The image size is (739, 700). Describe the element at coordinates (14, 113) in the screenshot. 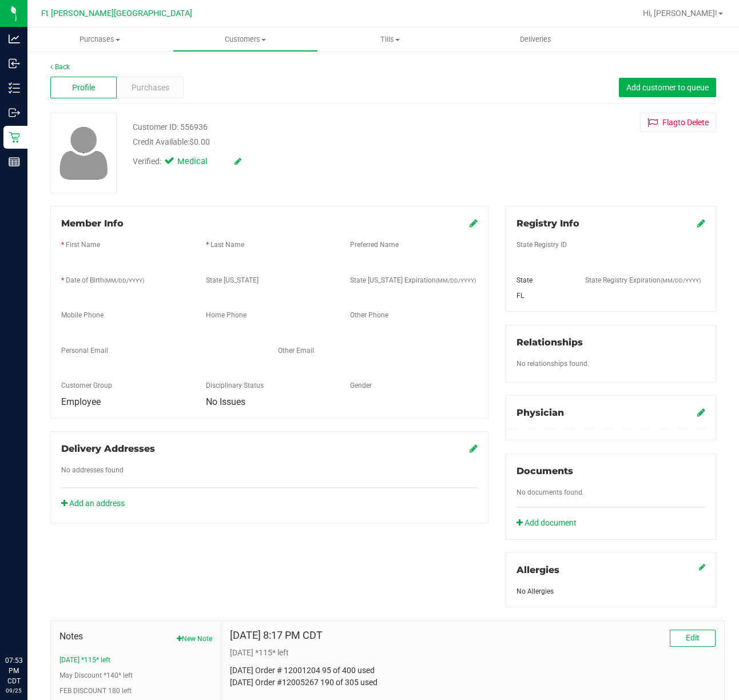

I see `inline-svg: Outbound` at that location.